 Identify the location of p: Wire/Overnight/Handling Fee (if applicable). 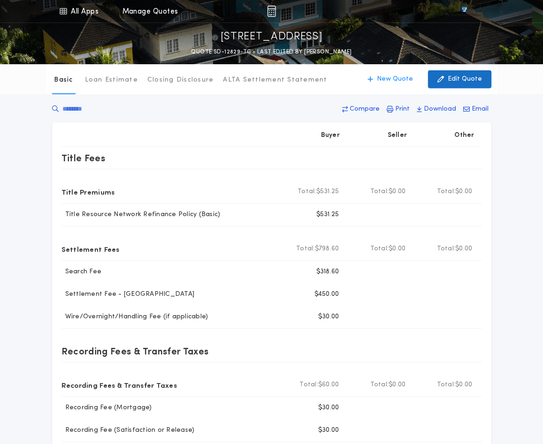
(135, 317).